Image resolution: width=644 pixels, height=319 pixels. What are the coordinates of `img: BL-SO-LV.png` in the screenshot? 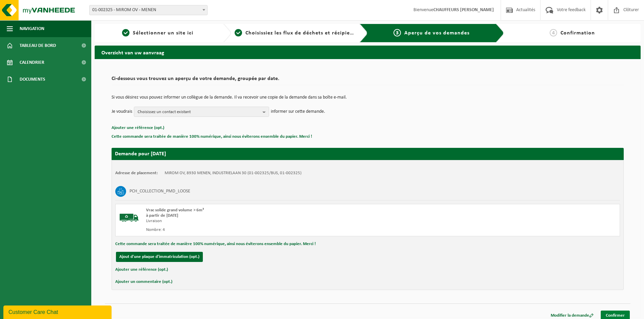 It's located at (129, 218).